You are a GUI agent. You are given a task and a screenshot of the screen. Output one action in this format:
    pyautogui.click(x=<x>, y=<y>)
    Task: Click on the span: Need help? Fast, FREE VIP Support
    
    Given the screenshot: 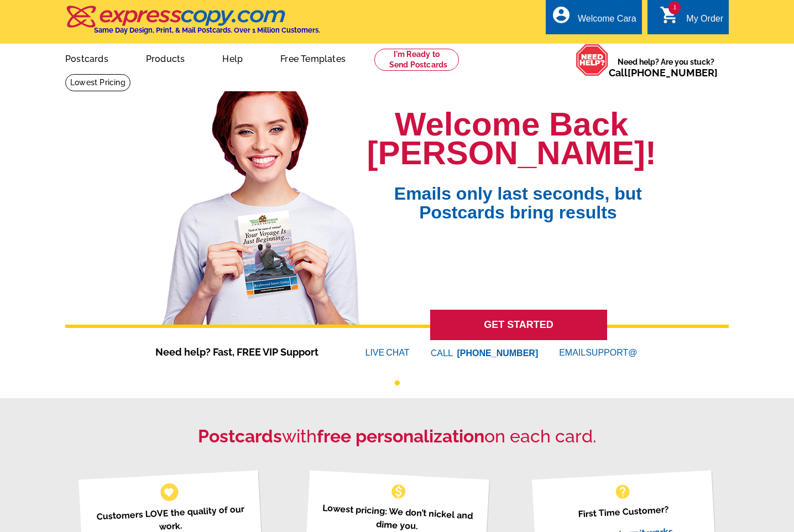 What is the action you would take?
    pyautogui.click(x=244, y=352)
    